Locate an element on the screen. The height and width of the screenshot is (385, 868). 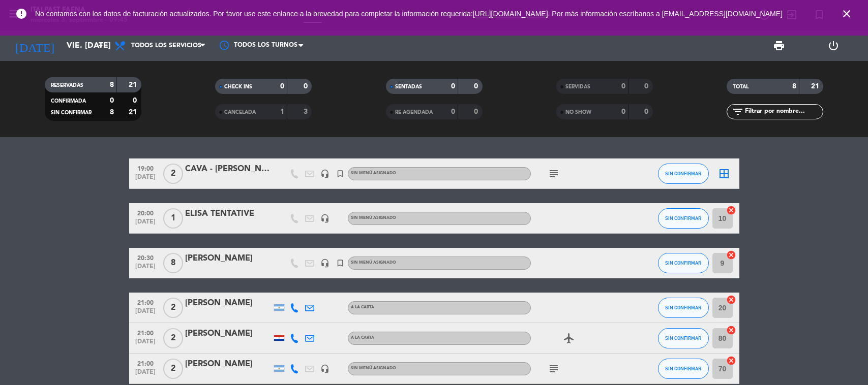
span: NO SHOW is located at coordinates (578, 112).